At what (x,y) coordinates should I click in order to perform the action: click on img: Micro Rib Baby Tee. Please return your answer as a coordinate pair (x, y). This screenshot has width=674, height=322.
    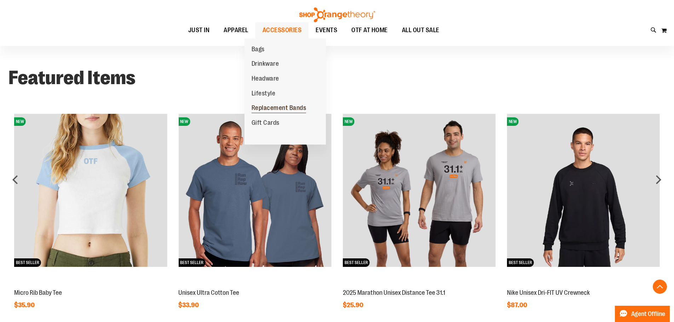
    Looking at the image, I should click on (91, 190).